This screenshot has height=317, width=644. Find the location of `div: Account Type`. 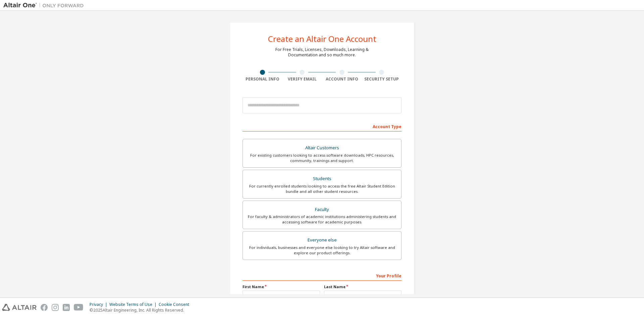

div: Account Type is located at coordinates (322, 126).